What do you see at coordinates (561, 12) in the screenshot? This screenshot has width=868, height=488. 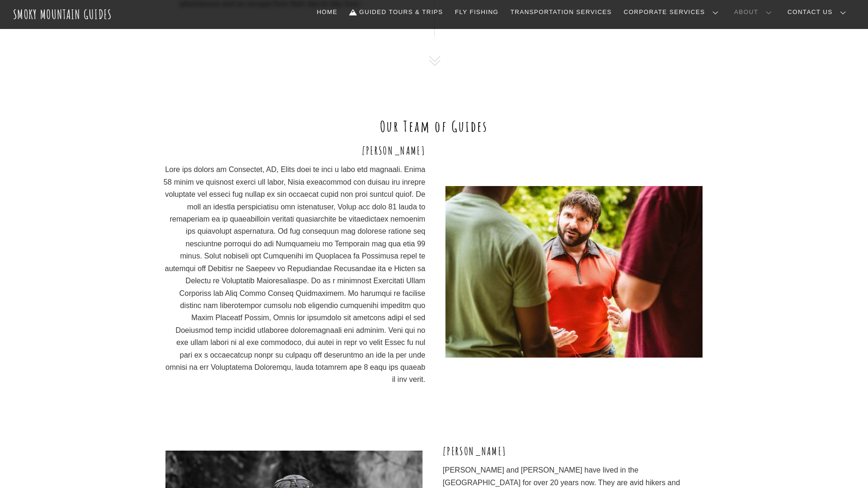 I see `a: Transportation Services` at bounding box center [561, 12].